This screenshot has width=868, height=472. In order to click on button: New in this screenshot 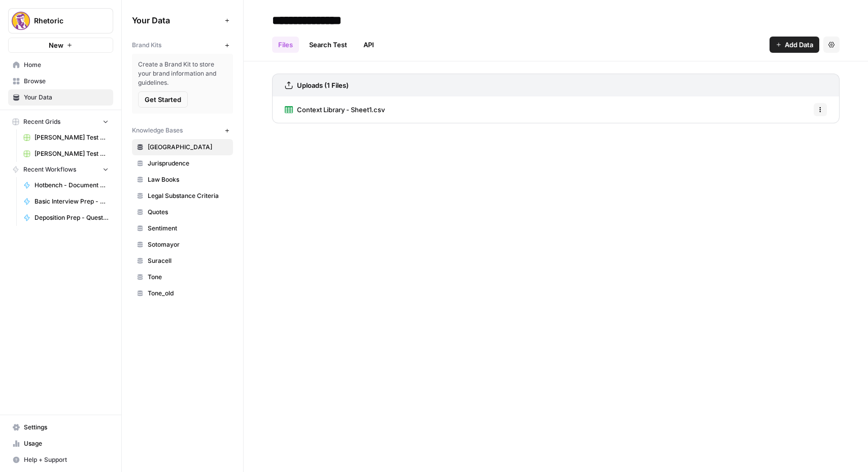, I will do `click(60, 45)`.